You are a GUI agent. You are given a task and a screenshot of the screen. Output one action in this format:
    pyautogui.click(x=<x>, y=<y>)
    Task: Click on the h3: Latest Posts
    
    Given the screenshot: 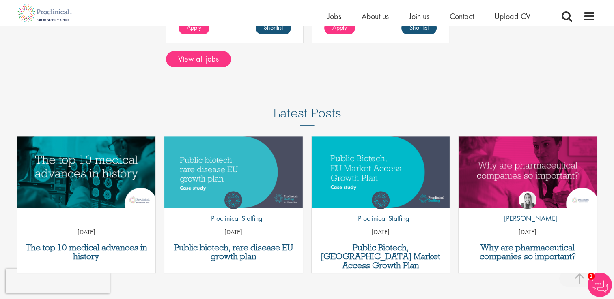 What is the action you would take?
    pyautogui.click(x=307, y=116)
    